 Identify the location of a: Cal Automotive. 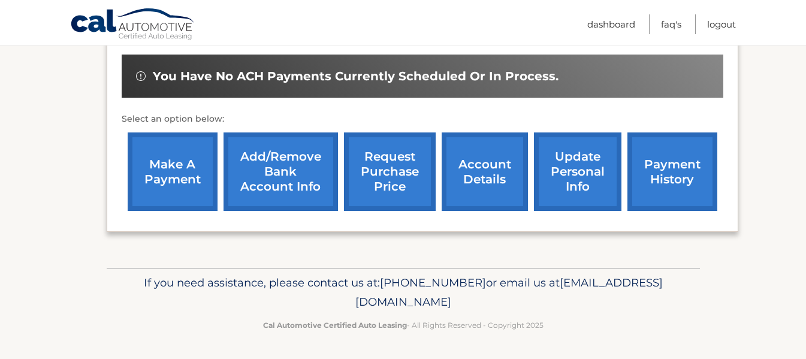
(133, 25).